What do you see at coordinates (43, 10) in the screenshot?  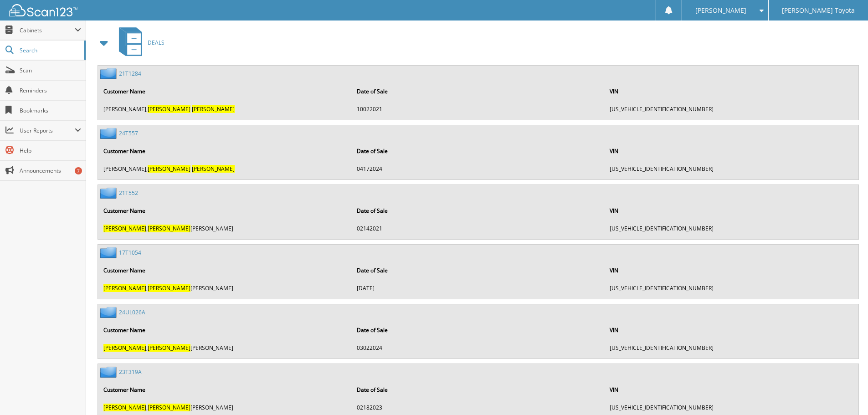 I see `img: scan123-logo-white.svg` at bounding box center [43, 10].